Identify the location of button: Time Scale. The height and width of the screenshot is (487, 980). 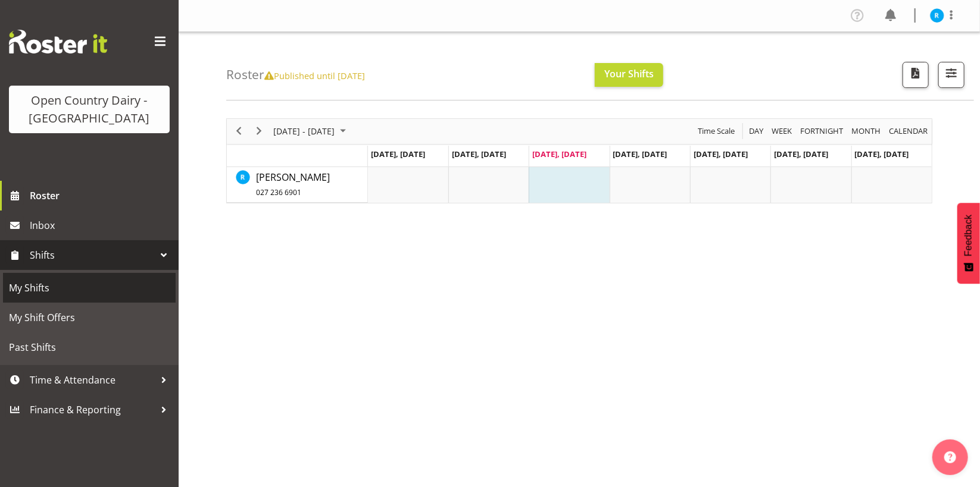
(716, 131).